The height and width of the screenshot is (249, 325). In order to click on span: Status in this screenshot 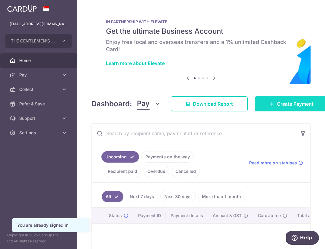, I will do `click(115, 215)`.